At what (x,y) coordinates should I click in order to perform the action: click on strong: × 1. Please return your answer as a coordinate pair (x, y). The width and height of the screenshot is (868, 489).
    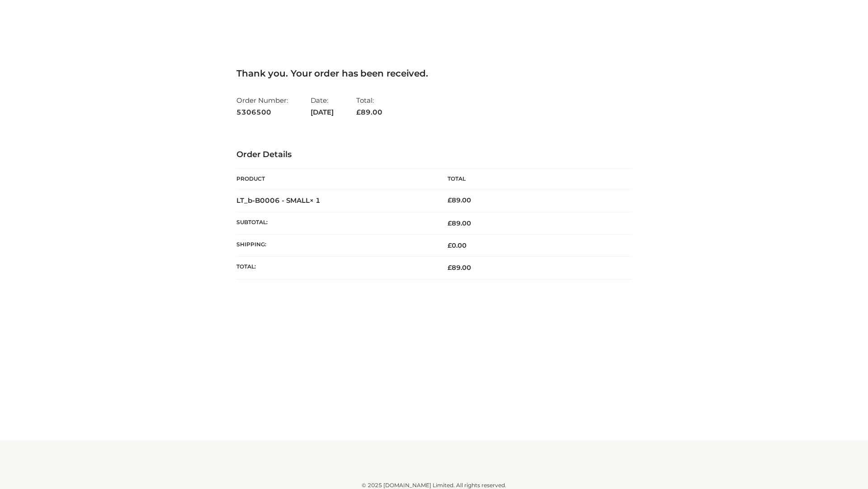
    Looking at the image, I should click on (315, 200).